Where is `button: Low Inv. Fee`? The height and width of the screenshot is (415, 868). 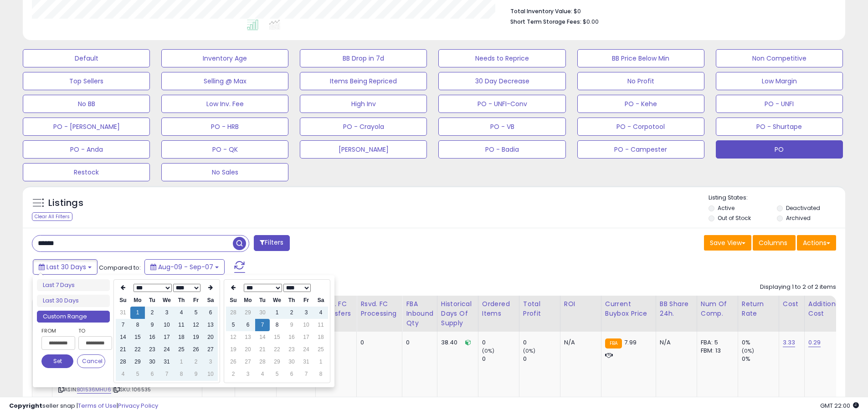 button: Low Inv. Fee is located at coordinates (224, 104).